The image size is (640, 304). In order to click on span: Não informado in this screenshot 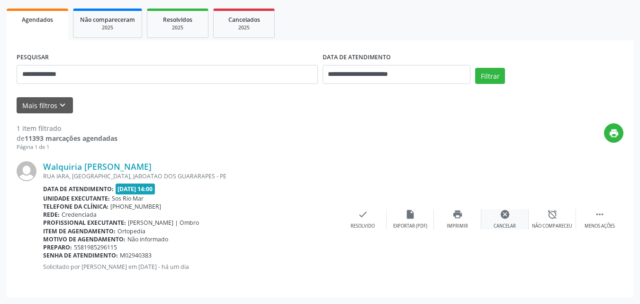, I will do `click(148, 239)`.